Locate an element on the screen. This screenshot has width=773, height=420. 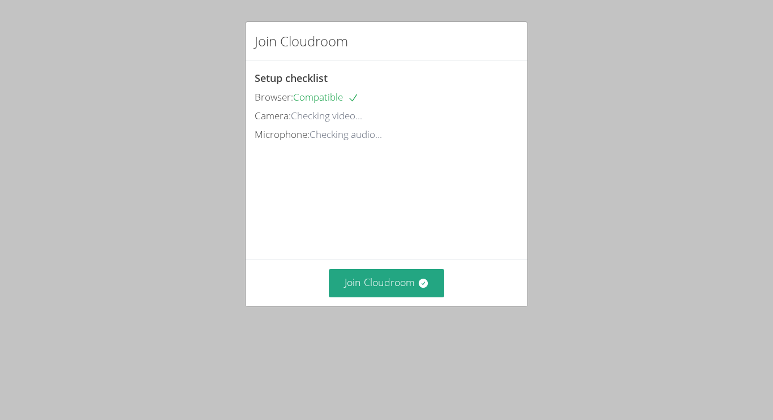
span: Browser: is located at coordinates (274, 97).